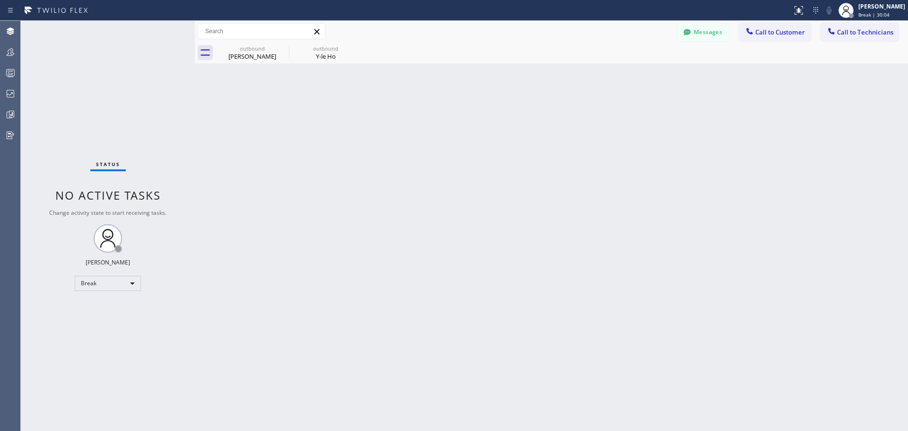 This screenshot has height=431, width=908. Describe the element at coordinates (252, 52) in the screenshot. I see `div: Elizabeta Memca` at that location.